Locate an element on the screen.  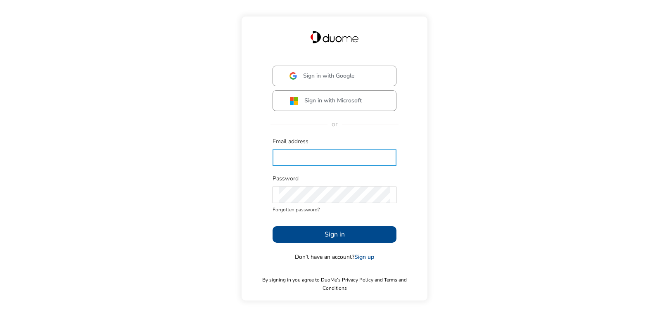
a: Sign up is located at coordinates (364, 257).